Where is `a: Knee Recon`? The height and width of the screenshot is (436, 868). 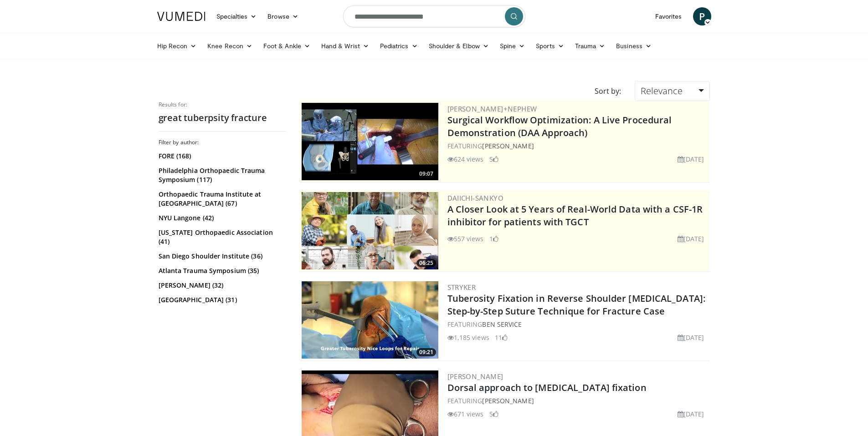 a: Knee Recon is located at coordinates (230, 46).